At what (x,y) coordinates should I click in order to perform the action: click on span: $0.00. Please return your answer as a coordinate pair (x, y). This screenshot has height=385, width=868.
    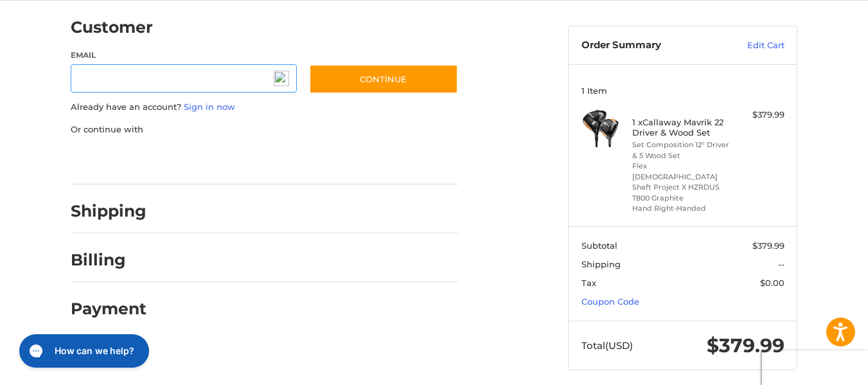
    Looking at the image, I should click on (772, 283).